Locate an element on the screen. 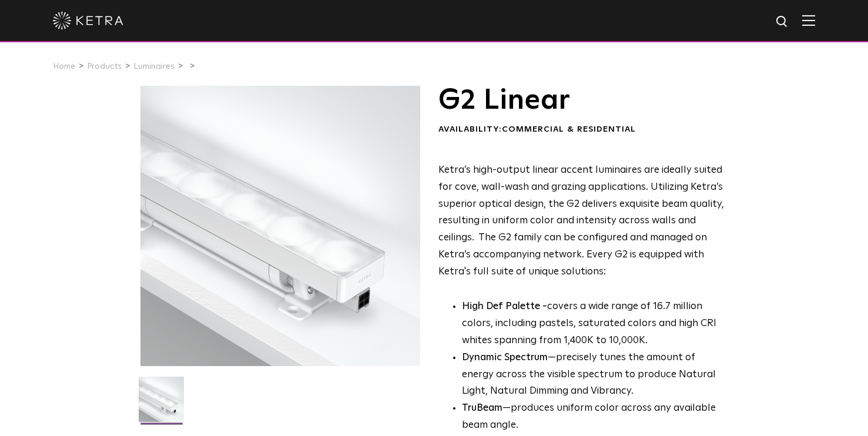  img: Hamburger%20Nav.svg is located at coordinates (809, 20).